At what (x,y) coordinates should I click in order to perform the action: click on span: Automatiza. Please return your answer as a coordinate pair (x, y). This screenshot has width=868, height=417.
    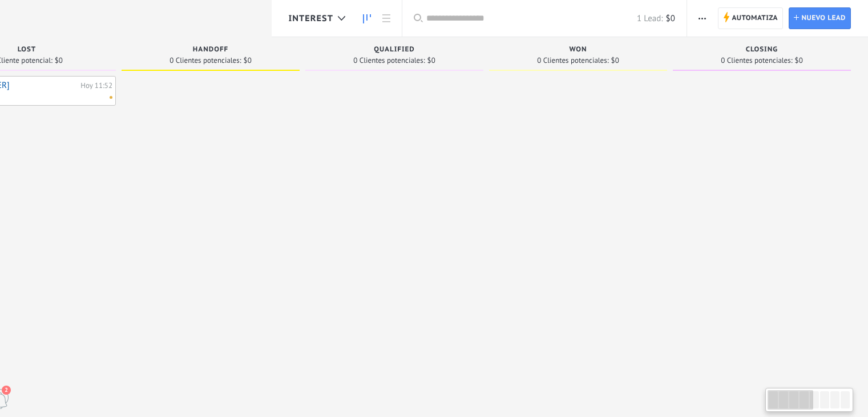
    Looking at the image, I should click on (754, 18).